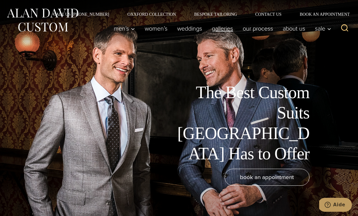  What do you see at coordinates (268, 14) in the screenshot?
I see `a: Contact Us` at bounding box center [268, 14].